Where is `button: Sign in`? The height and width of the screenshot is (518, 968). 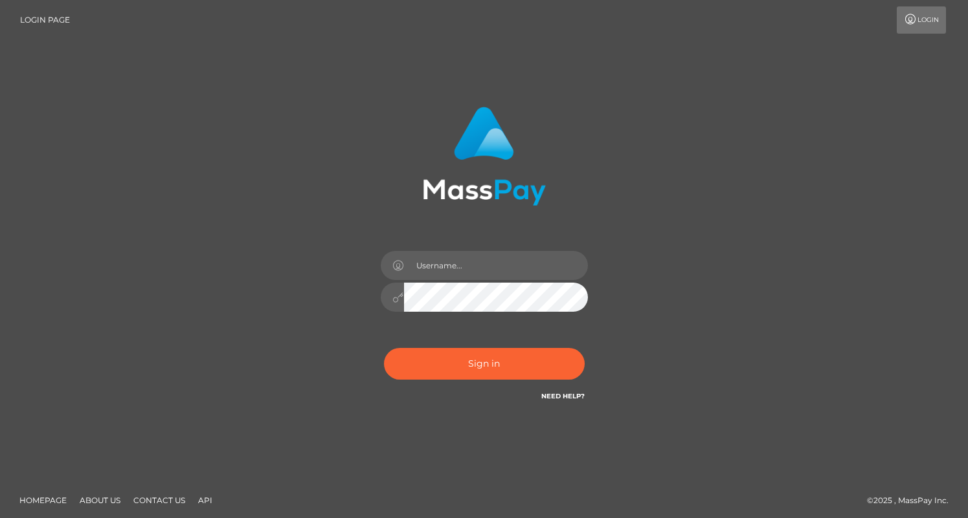 button: Sign in is located at coordinates (484, 364).